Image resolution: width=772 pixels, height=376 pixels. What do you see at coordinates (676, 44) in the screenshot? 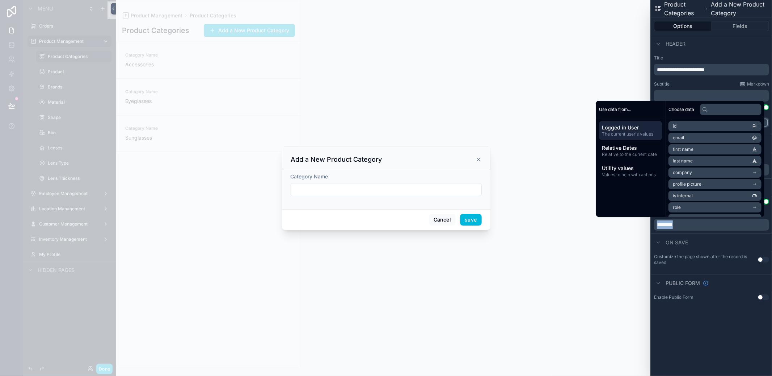
I see `span: Header` at bounding box center [676, 44].